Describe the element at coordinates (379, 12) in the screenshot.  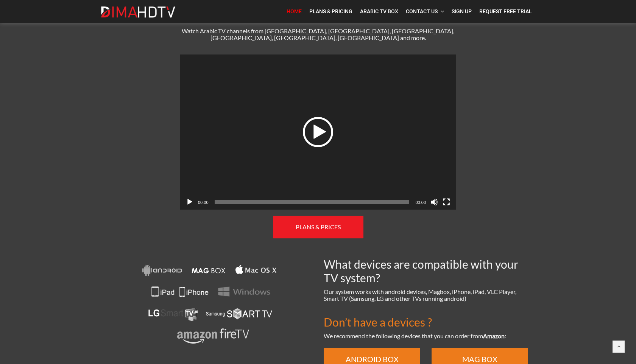
I see `a: Arabic TV Box` at that location.